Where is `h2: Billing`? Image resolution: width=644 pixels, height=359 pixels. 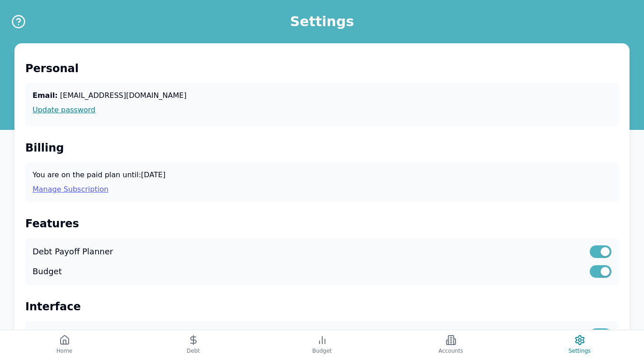
h2: Billing is located at coordinates (322, 148).